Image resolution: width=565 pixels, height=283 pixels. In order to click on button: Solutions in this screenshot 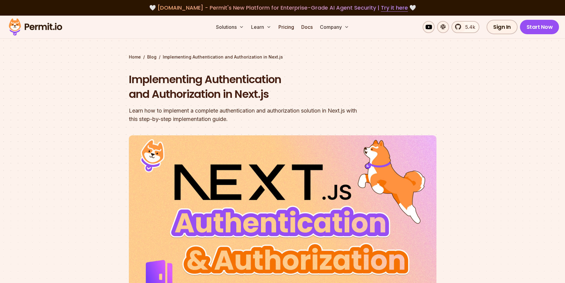, I will do `click(230, 27)`.